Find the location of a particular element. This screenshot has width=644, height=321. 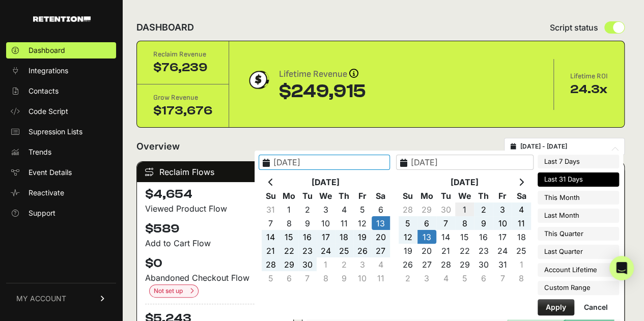

h4: $0 is located at coordinates (214, 263).